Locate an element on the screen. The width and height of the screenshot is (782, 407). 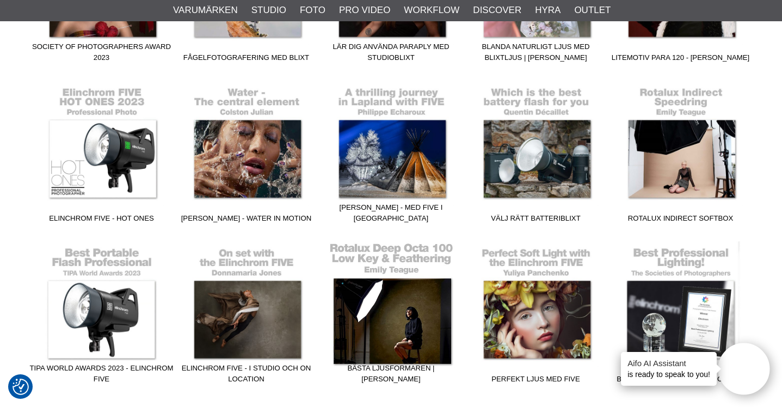
span: Elinchrom FIVE - I studio och on location is located at coordinates (247, 375).